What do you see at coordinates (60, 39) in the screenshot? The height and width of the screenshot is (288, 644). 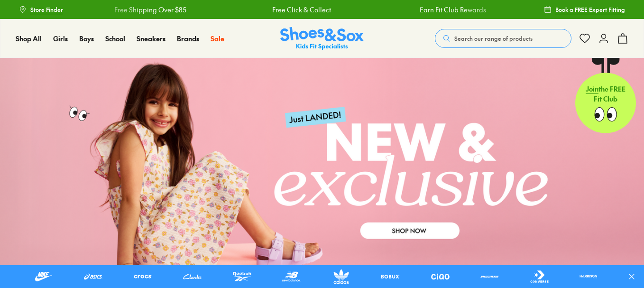 I see `span: Girls` at bounding box center [60, 39].